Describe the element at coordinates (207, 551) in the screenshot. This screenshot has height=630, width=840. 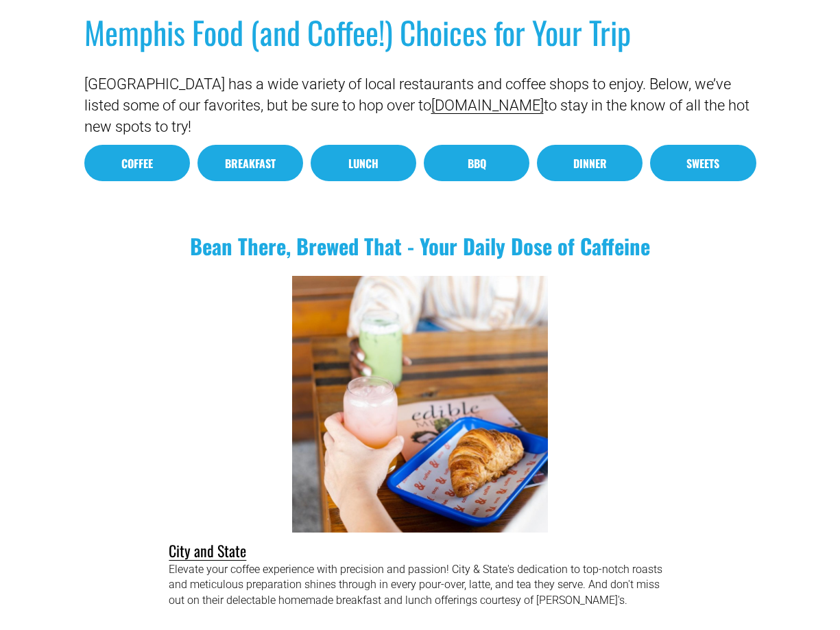
I see `a: City and State` at that location.